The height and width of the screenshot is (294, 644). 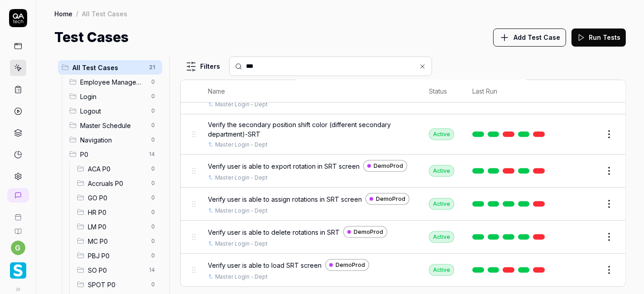 I want to click on th: Name, so click(x=310, y=92).